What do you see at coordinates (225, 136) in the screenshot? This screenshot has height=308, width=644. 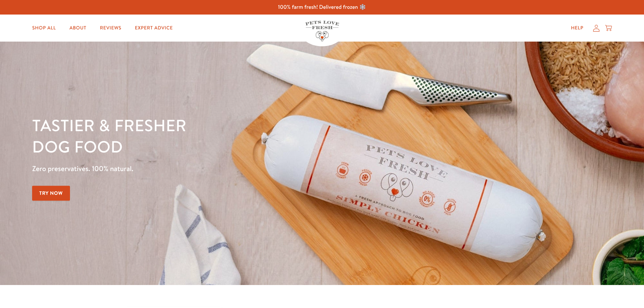 I see `h1: Tastier & fresher dog food` at bounding box center [225, 136].